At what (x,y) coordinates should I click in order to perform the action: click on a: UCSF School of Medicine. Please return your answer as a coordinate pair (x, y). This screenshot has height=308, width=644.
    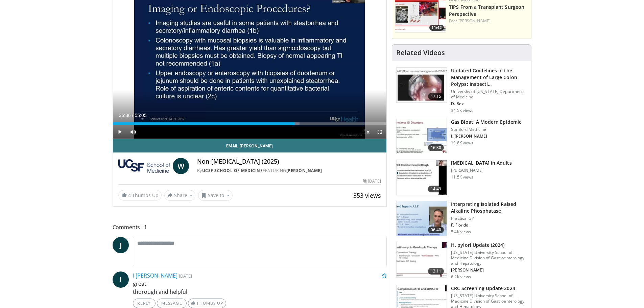
    Looking at the image, I should click on (233, 170).